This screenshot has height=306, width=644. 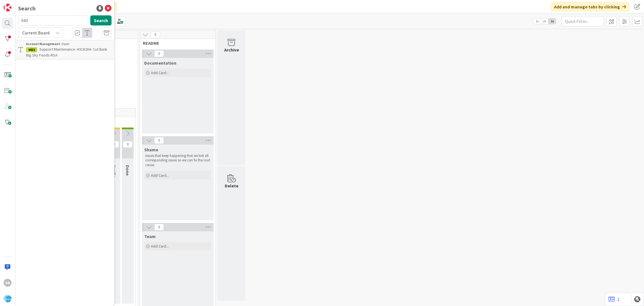 What do you see at coordinates (178, 160) in the screenshot?
I see `p: Issues that keep happening that we link all corresponding issues so we can fix the root cause.` at bounding box center [178, 160].